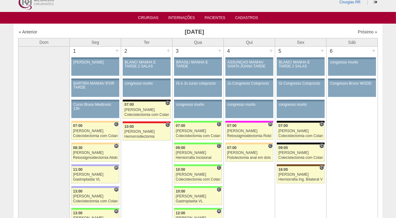 This screenshot has height=218, width=396. I want to click on i: Sair, so click(375, 2).